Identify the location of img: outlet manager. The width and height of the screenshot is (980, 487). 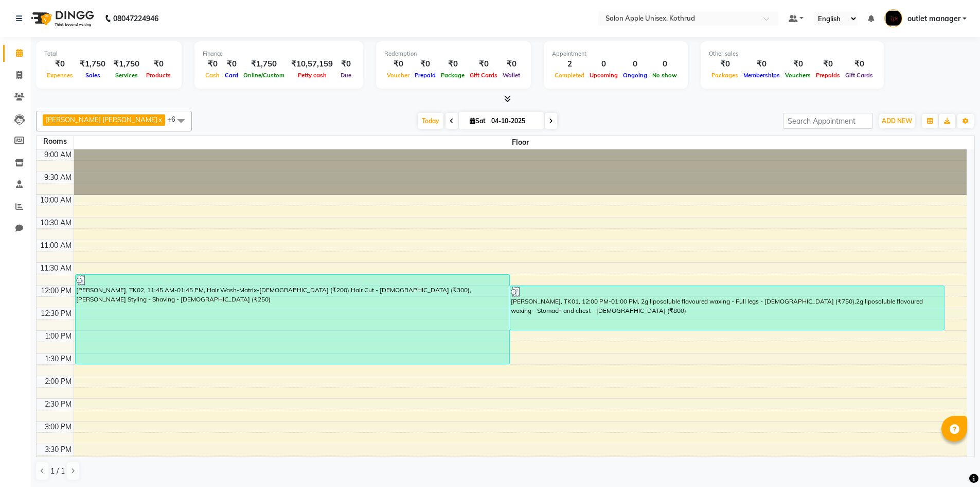
(893, 18).